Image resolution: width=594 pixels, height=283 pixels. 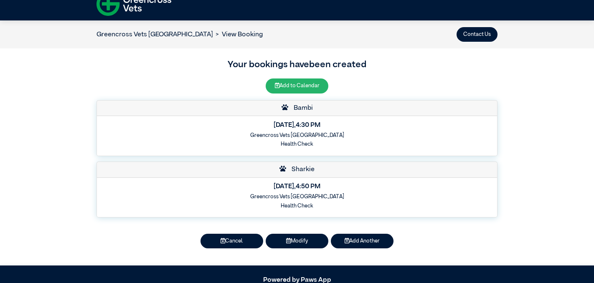 What do you see at coordinates (301, 170) in the screenshot?
I see `span: Sharkie` at bounding box center [301, 170].